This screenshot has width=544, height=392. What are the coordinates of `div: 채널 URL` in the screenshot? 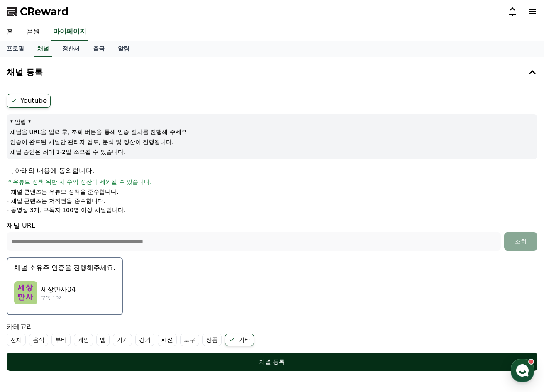 It's located at (272, 236).